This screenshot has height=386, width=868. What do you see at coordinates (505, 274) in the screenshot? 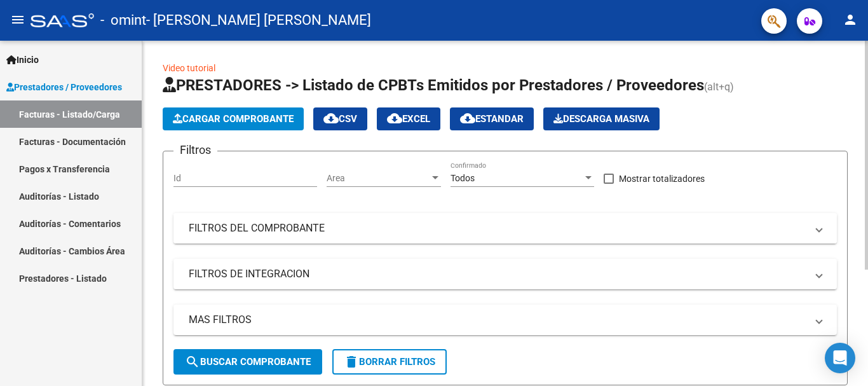
I see `mat-expansion-panel-header: FILTROS DE INTEGRACION` at bounding box center [505, 274].